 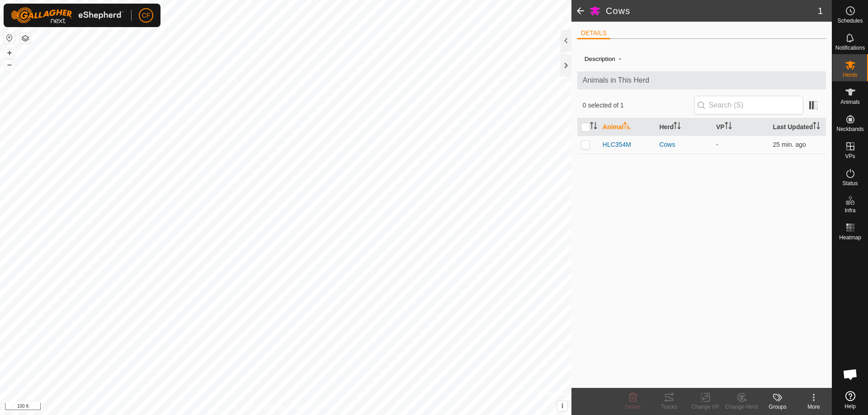 What do you see at coordinates (10, 38) in the screenshot?
I see `button: Reset Map` at bounding box center [10, 38].